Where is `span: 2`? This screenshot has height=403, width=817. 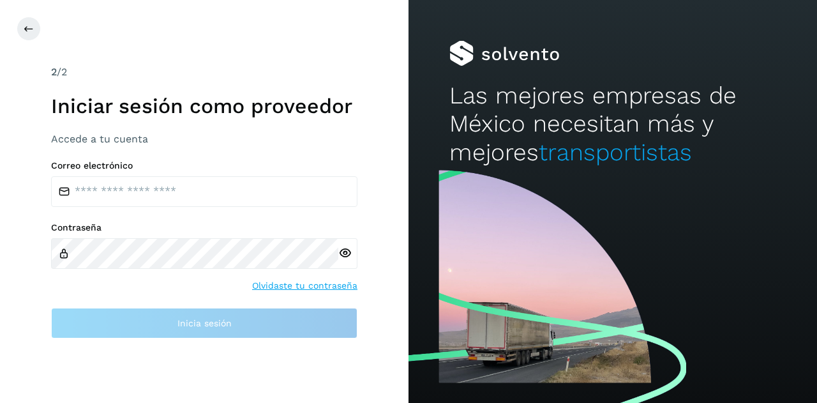
span: 2 is located at coordinates (54, 71).